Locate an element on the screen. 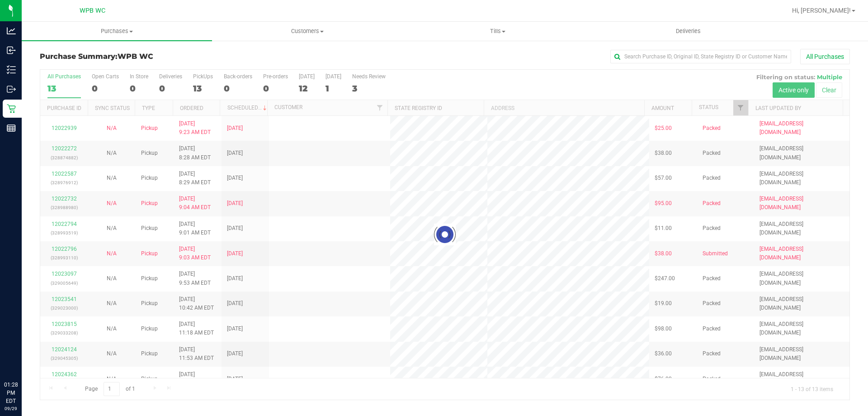 The width and height of the screenshot is (868, 416). inline-svg: Retail is located at coordinates (11, 109).